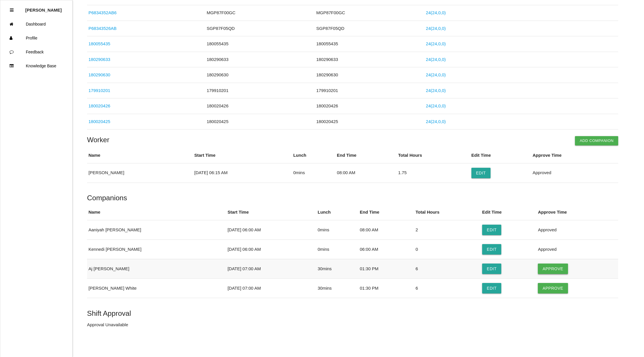  What do you see at coordinates (102, 28) in the screenshot?
I see `a: P68343526AB` at bounding box center [102, 28].